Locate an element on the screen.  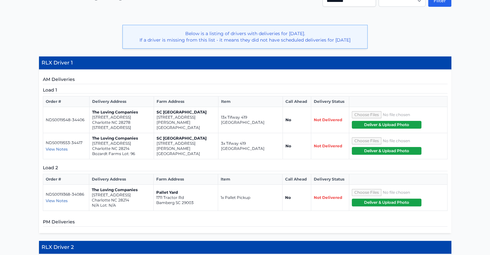
td: 1x Pallet Pickup is located at coordinates (250, 197).